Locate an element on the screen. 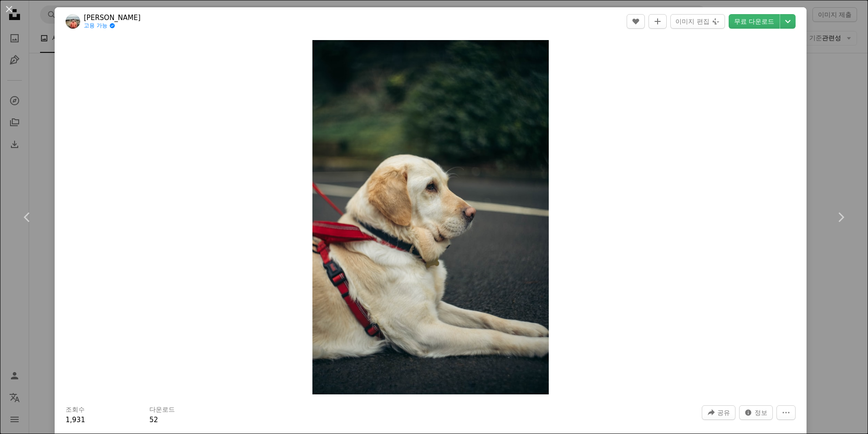 This screenshot has height=434, width=868. span: 공유 is located at coordinates (724, 413).